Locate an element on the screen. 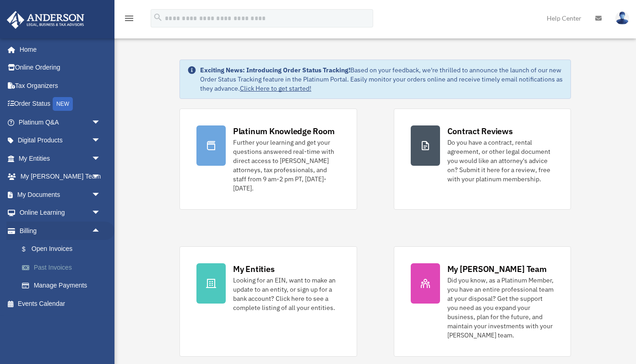 The image size is (636, 364). i: search is located at coordinates (158, 17).